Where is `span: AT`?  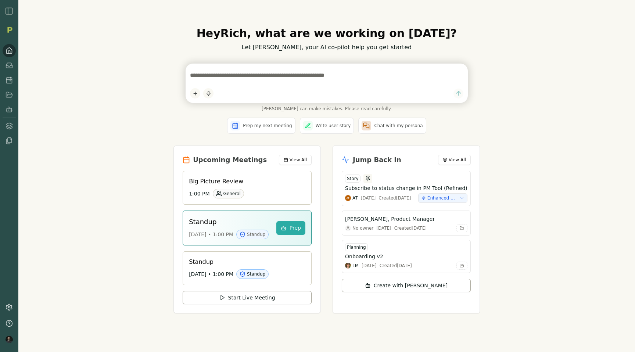 span: AT is located at coordinates (355, 198).